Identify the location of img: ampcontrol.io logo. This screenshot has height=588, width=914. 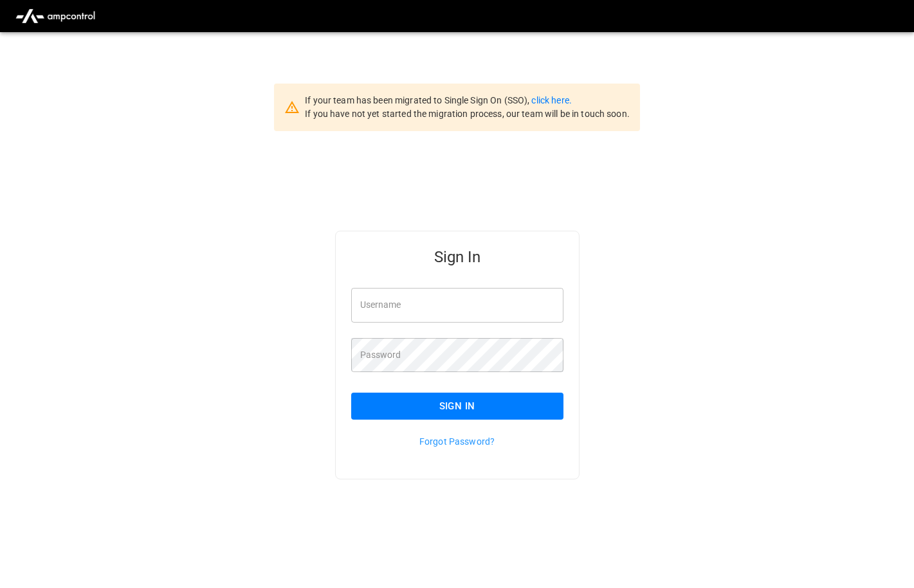
(55, 16).